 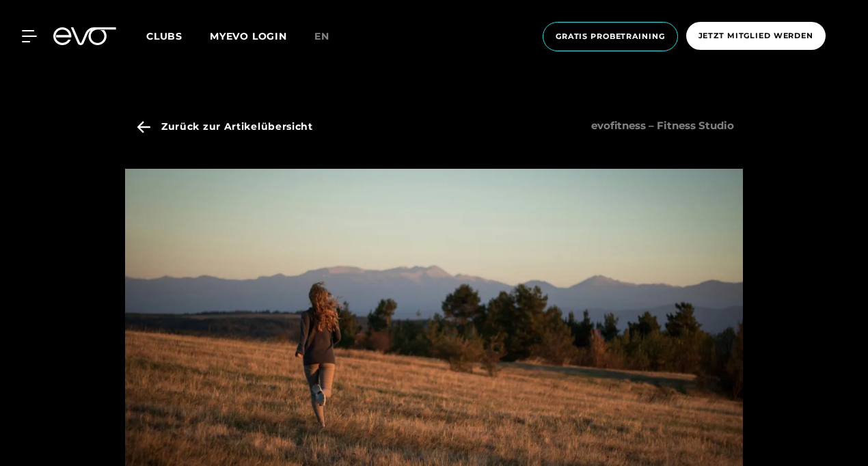 What do you see at coordinates (322, 36) in the screenshot?
I see `span: en` at bounding box center [322, 36].